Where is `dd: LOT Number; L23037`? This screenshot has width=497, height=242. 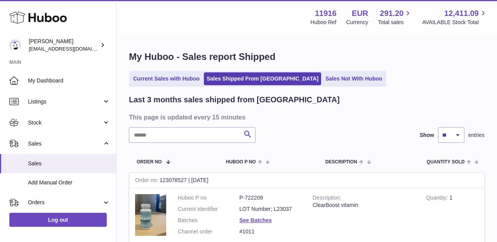
dd: LOT Number; L23037 is located at coordinates (270, 209).